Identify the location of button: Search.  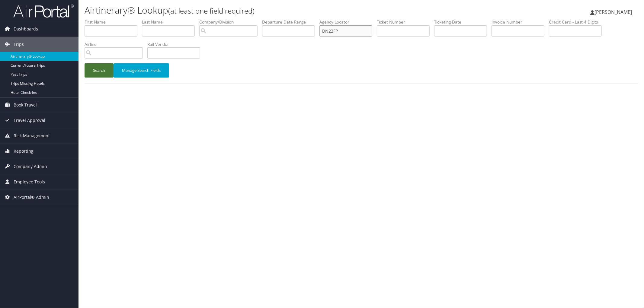
(99, 70).